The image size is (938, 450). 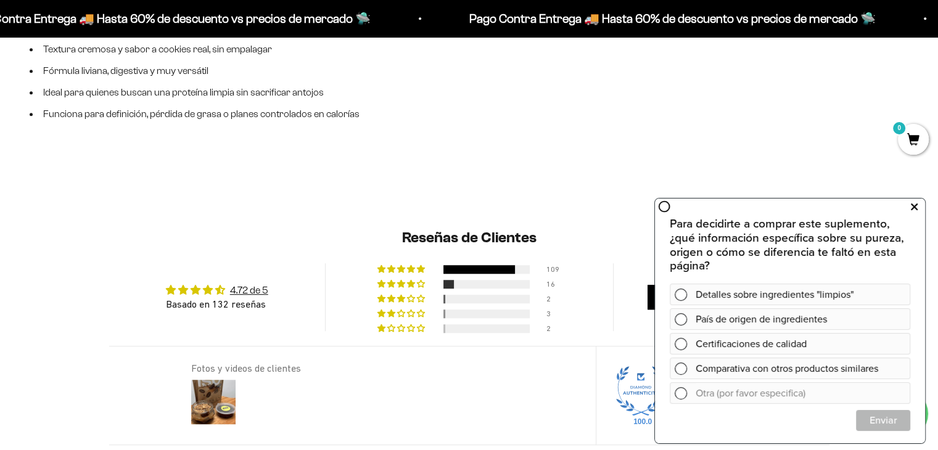 I want to click on button: Enviar, so click(x=228, y=223).